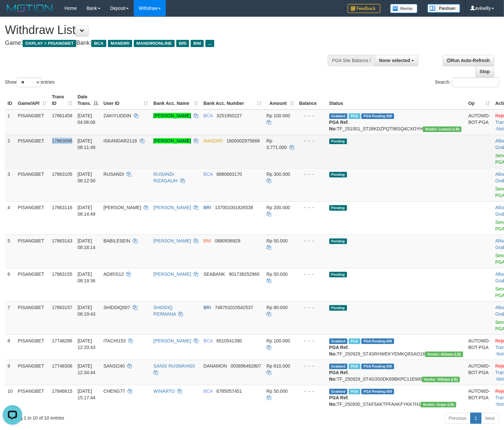 The image size is (504, 430). What do you see at coordinates (476, 419) in the screenshot?
I see `a: 1` at bounding box center [476, 419].